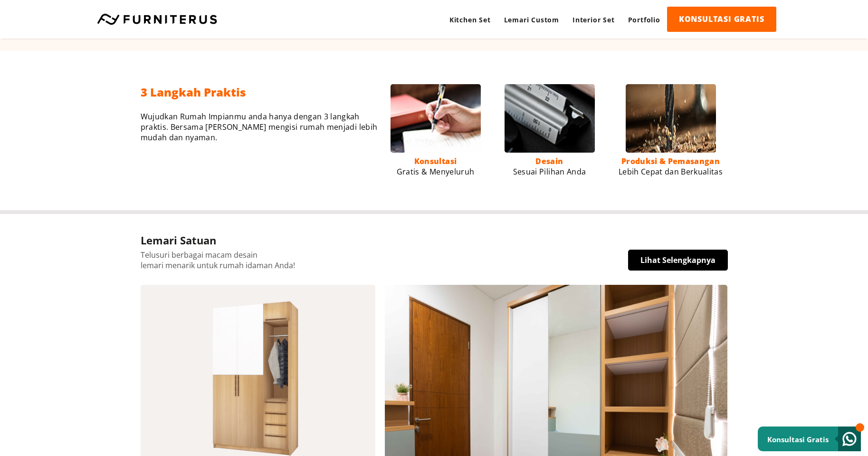 Image resolution: width=868 pixels, height=456 pixels. Describe the element at coordinates (550, 161) in the screenshot. I see `p: Desain` at that location.